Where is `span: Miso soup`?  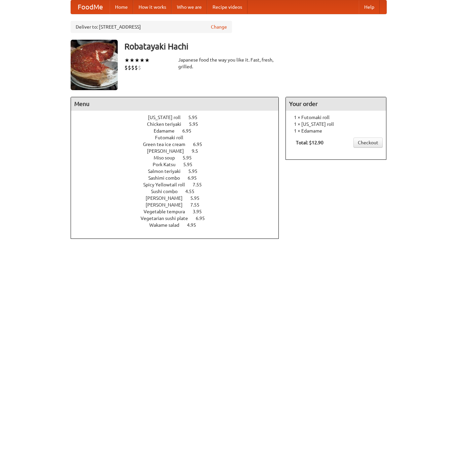
span: Miso soup is located at coordinates (168, 158).